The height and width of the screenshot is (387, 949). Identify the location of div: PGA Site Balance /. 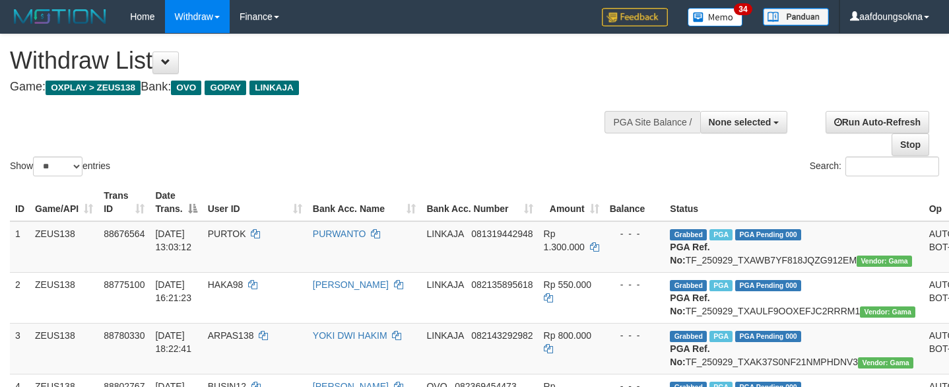
(652, 122).